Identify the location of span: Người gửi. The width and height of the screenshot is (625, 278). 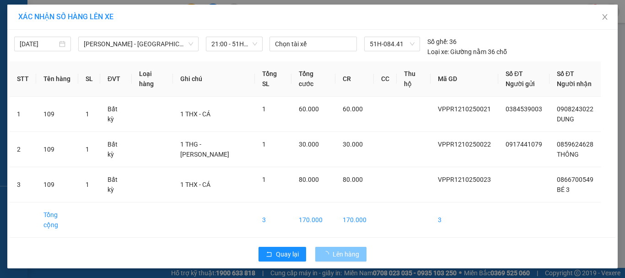
(520, 84).